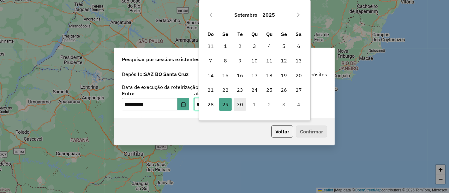 The width and height of the screenshot is (449, 193). I want to click on span: 17, so click(255, 75).